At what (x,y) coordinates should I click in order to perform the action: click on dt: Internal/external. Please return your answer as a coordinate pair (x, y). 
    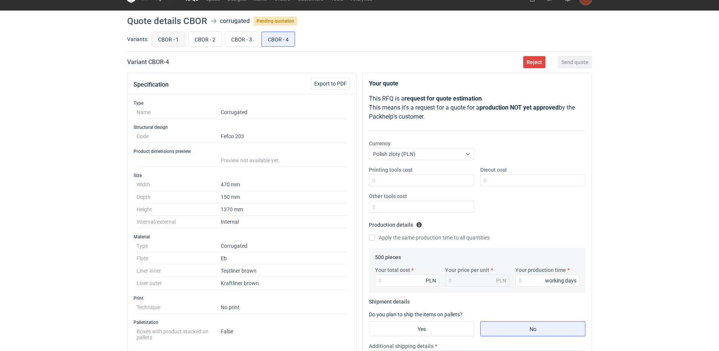
    Looking at the image, I should click on (178, 222).